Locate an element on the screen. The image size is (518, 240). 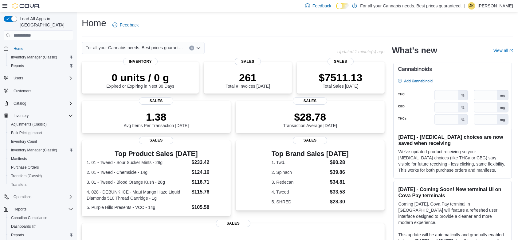
button: Customers is located at coordinates (38, 90).